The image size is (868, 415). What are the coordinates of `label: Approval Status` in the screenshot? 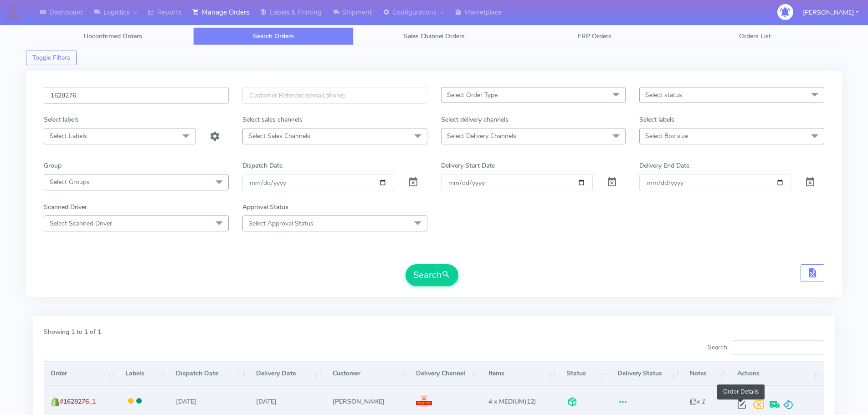 It's located at (265, 207).